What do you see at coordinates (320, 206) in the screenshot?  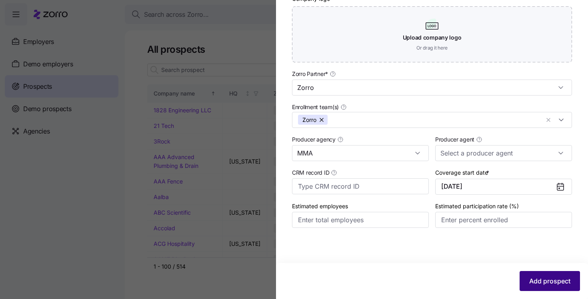 I see `label: Estimated employees` at bounding box center [320, 206].